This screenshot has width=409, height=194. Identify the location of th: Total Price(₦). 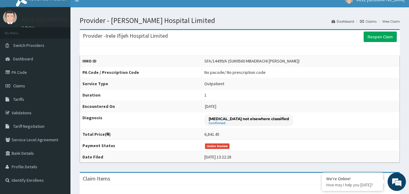
(141, 134).